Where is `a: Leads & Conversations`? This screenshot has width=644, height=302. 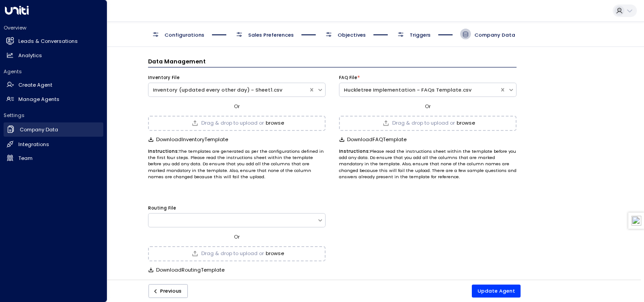
a: Leads & Conversations is located at coordinates (53, 42).